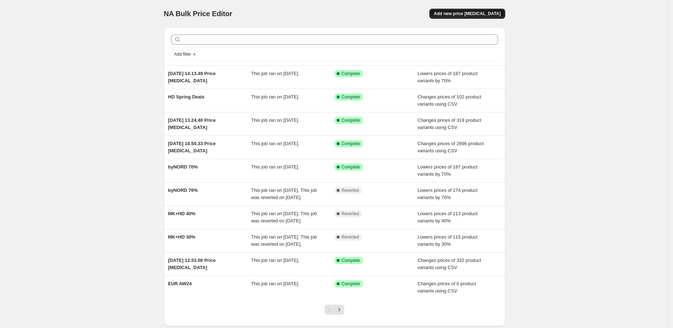  What do you see at coordinates (198, 14) in the screenshot?
I see `span: NA Bulk Price Editor` at bounding box center [198, 14].